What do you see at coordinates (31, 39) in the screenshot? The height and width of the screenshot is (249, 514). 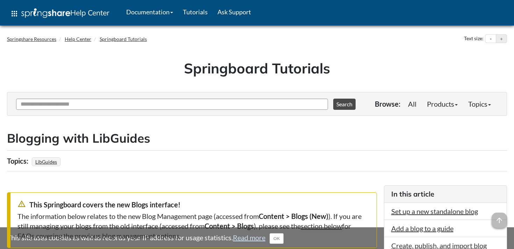 I see `a: Springshare Resources` at bounding box center [31, 39].